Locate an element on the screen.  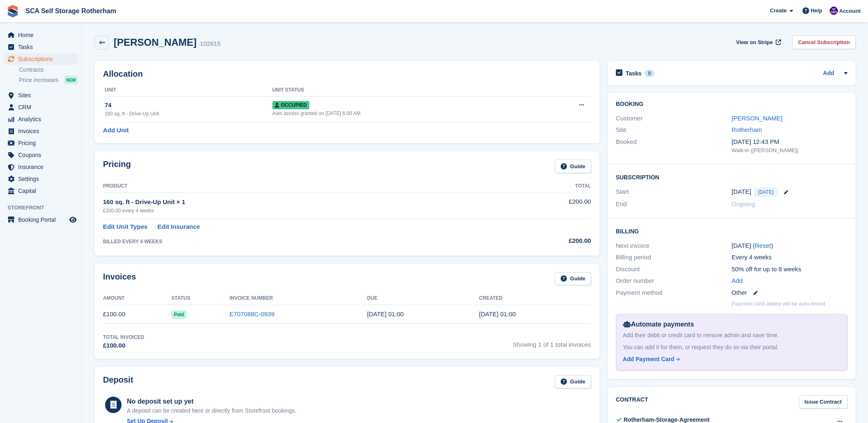
h2: Invoices is located at coordinates (120, 279).